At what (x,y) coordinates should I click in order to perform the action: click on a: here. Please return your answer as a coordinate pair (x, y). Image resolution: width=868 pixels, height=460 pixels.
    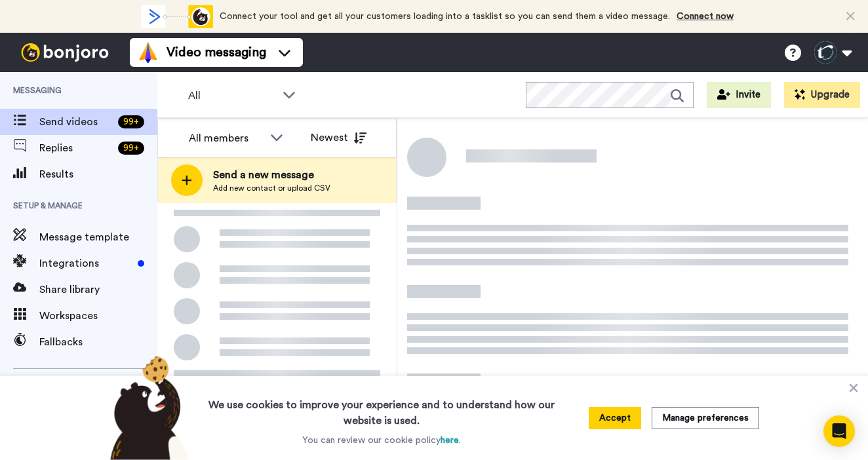
    Looking at the image, I should click on (450, 441).